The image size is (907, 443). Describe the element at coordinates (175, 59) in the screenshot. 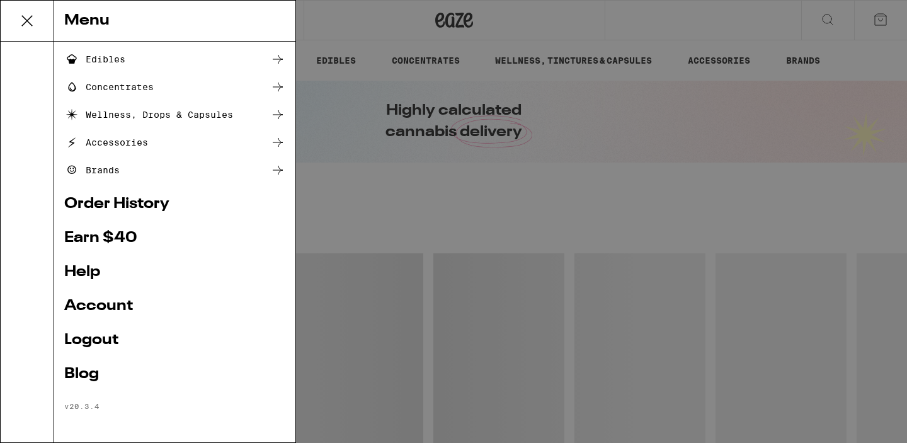

I see `a: Edibles` at that location.